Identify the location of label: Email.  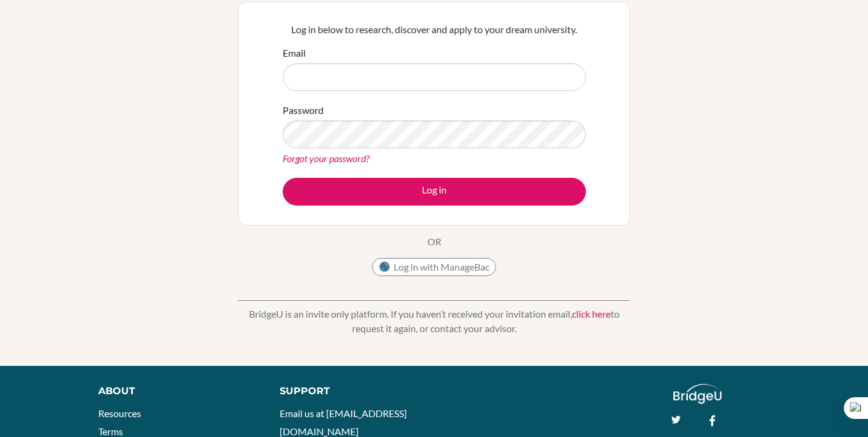
(294, 53).